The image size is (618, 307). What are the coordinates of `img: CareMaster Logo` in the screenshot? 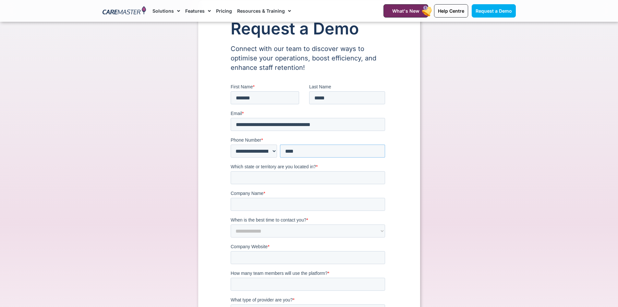 It's located at (124, 11).